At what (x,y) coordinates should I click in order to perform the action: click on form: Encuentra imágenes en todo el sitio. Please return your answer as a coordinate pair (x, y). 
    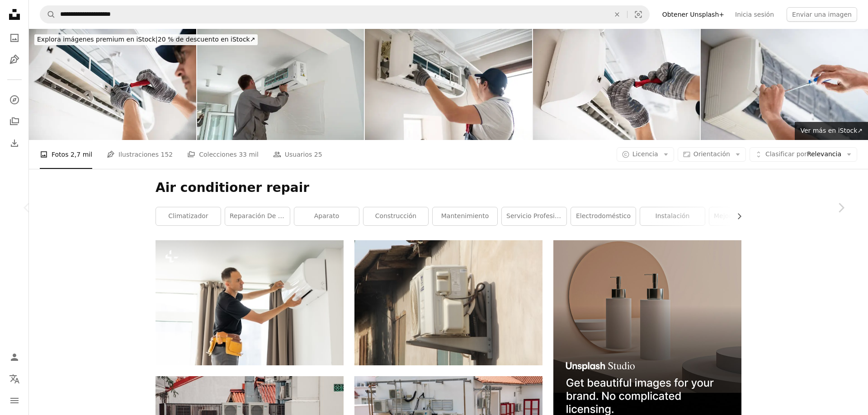
    Looking at the image, I should click on (345, 15).